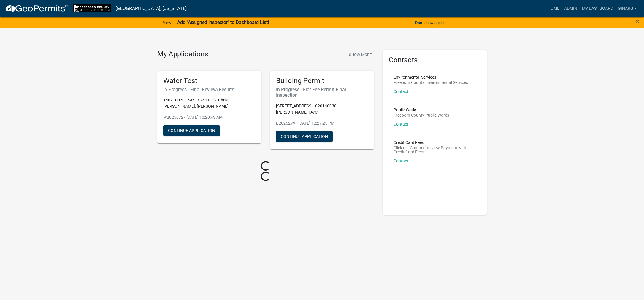  What do you see at coordinates (431, 83) in the screenshot?
I see `p: Freeborn County Environmental Services` at bounding box center [431, 83].